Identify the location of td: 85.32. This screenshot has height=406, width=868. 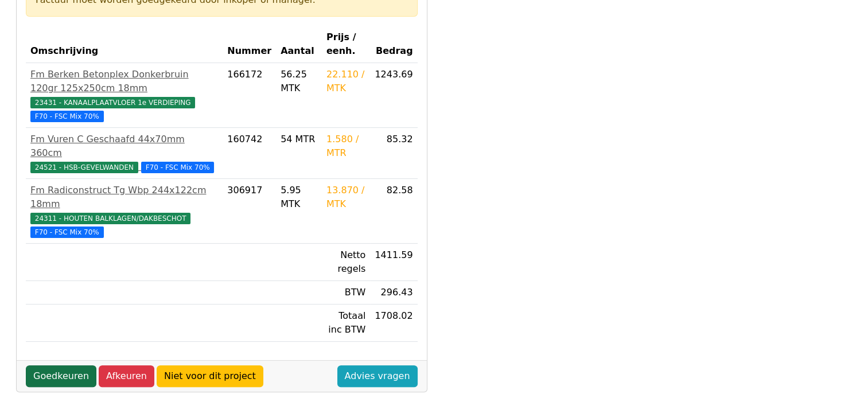
(394, 153).